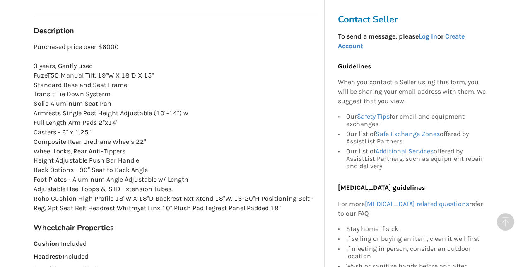  Describe the element at coordinates (373, 116) in the screenshot. I see `a: Safety Tips` at that location.